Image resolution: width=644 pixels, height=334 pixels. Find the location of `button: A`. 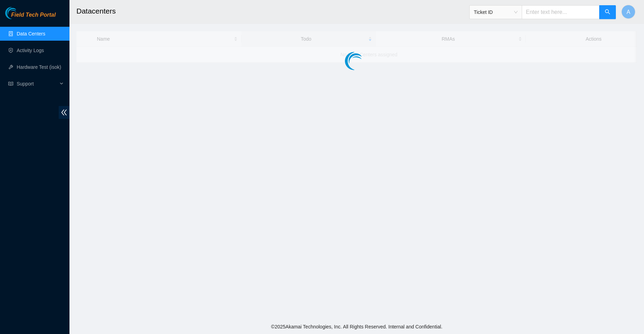

button: A is located at coordinates (628, 11).